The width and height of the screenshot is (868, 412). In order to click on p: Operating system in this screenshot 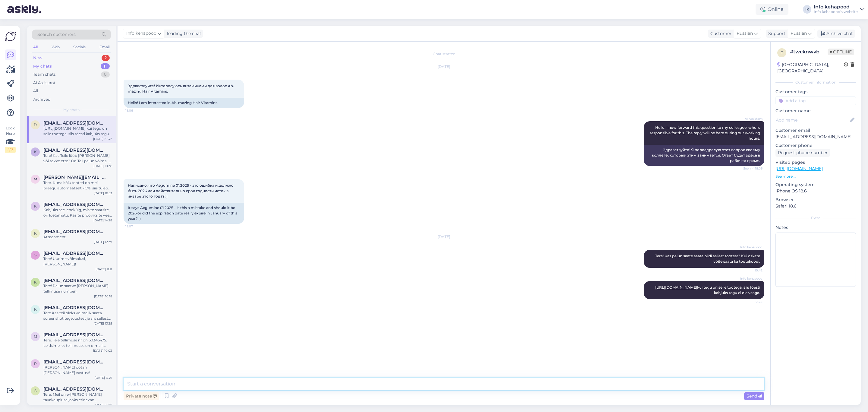, I will do `click(815, 185)`.